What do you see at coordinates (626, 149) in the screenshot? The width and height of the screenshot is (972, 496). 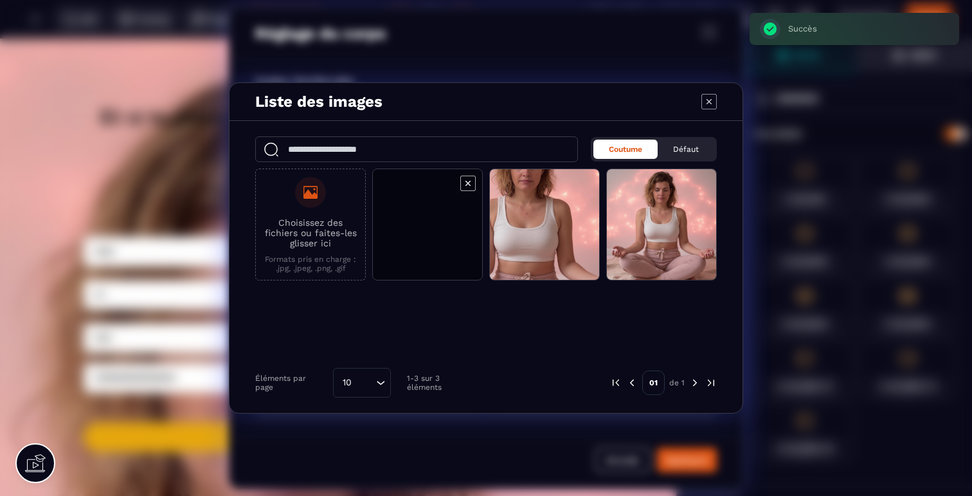 I see `span: Coutume` at bounding box center [626, 149].